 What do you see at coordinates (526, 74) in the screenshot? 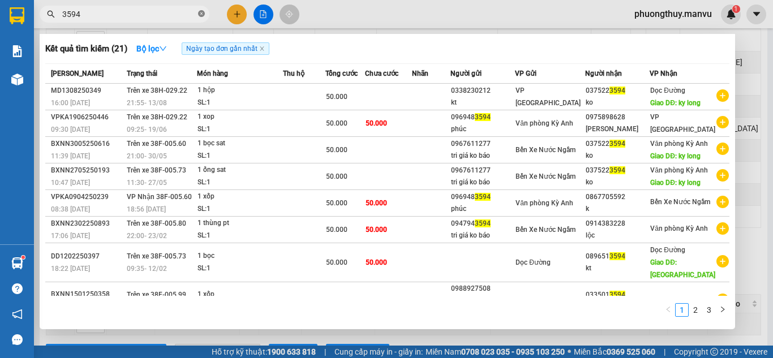
I see `span: VP Gửi` at bounding box center [526, 74].